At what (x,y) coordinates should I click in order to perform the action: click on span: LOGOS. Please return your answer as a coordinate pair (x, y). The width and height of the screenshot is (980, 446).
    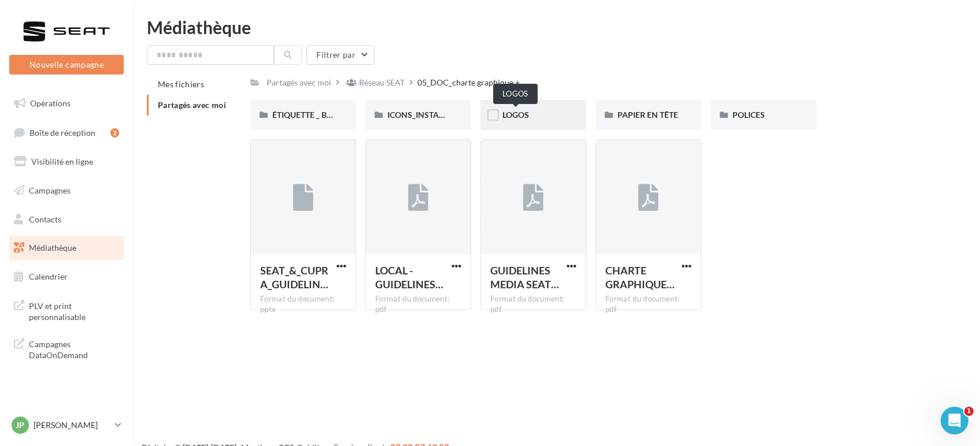
    Looking at the image, I should click on (515, 115).